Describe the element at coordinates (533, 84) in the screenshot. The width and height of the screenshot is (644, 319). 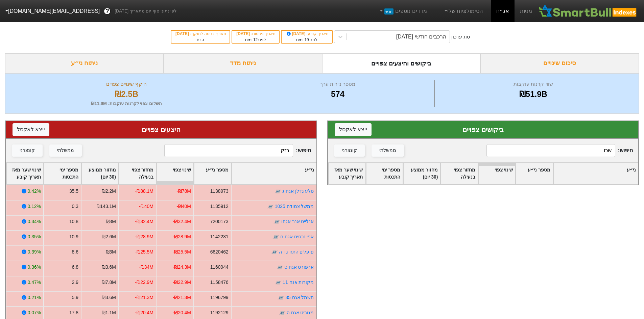
I see `div: שווי קרנות עוקבות` at that location.